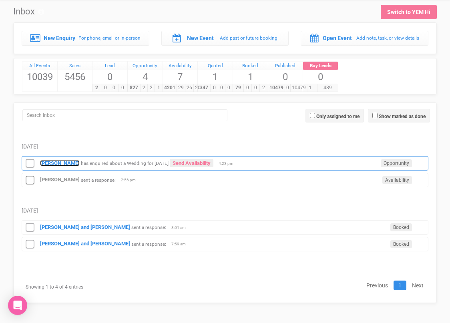  Describe the element at coordinates (228, 164) in the screenshot. I see `span: 4:23 pm` at that location.